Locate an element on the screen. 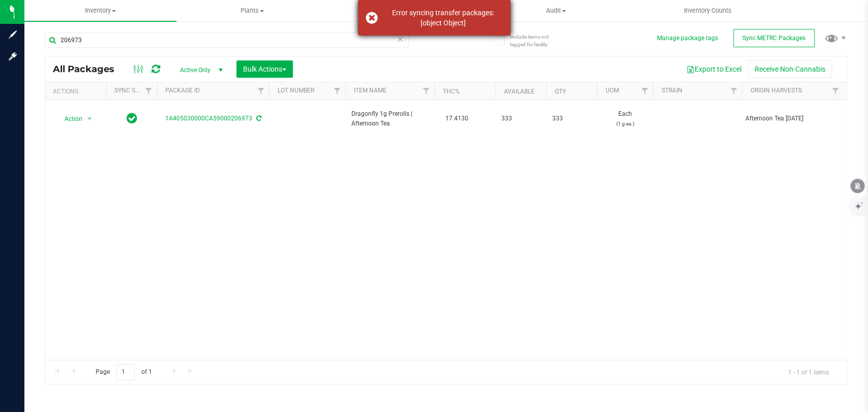 The height and width of the screenshot is (412, 868). button: Receive Non-Cannabis is located at coordinates (790, 69).